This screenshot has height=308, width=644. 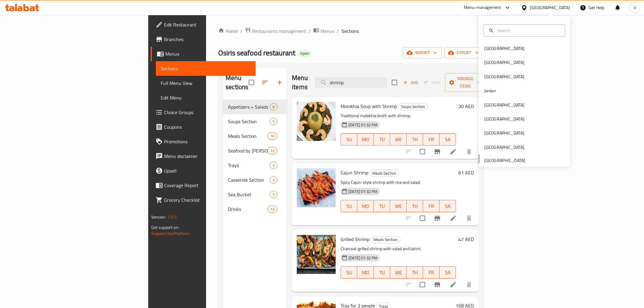 What do you see at coordinates (207, 25) in the screenshot?
I see `span: Edit Restaurant` at bounding box center [207, 25].